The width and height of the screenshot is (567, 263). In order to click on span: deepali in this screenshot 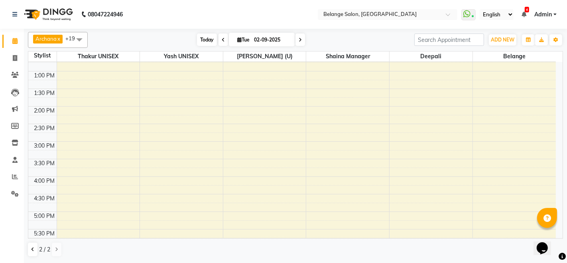, I will do `click(431, 56)`.